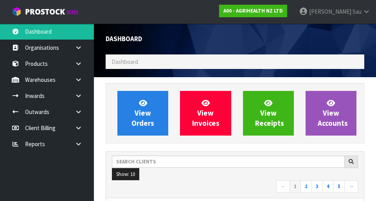  I want to click on a: ViewOrders, so click(143, 113).